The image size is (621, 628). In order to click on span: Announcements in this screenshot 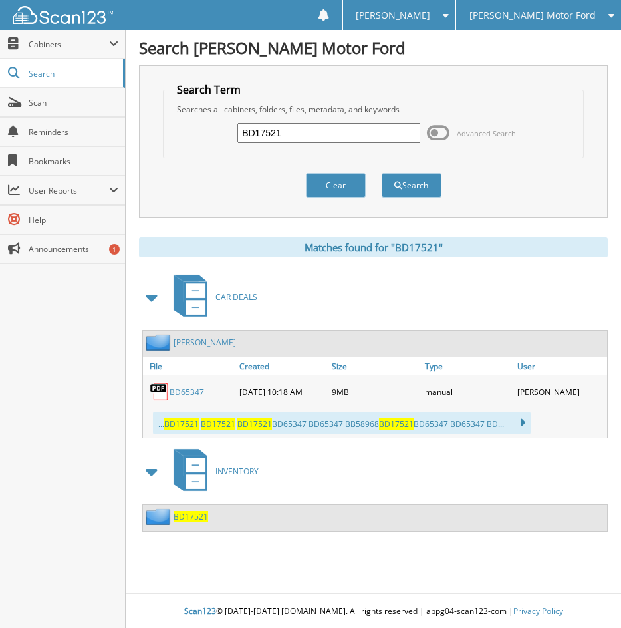, I will do `click(73, 249)`.